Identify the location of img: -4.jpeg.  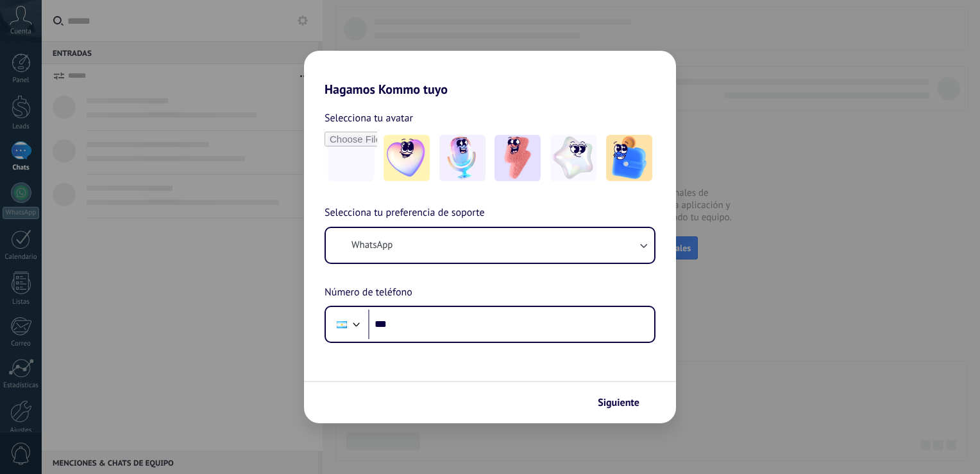
(574, 158).